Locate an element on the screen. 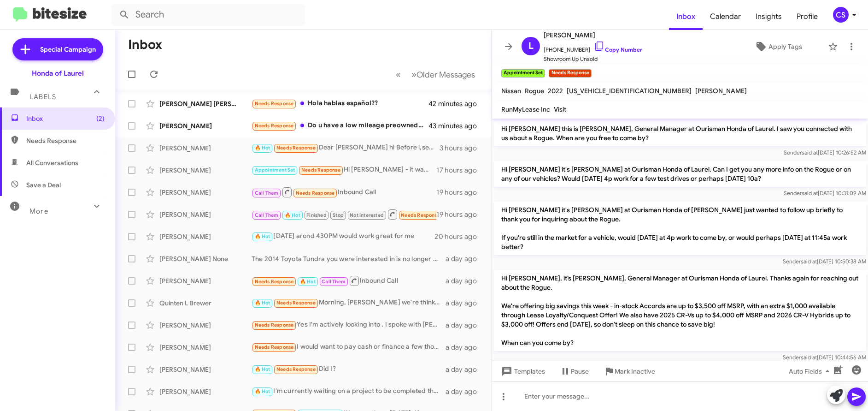  button: Pause is located at coordinates (574, 371).